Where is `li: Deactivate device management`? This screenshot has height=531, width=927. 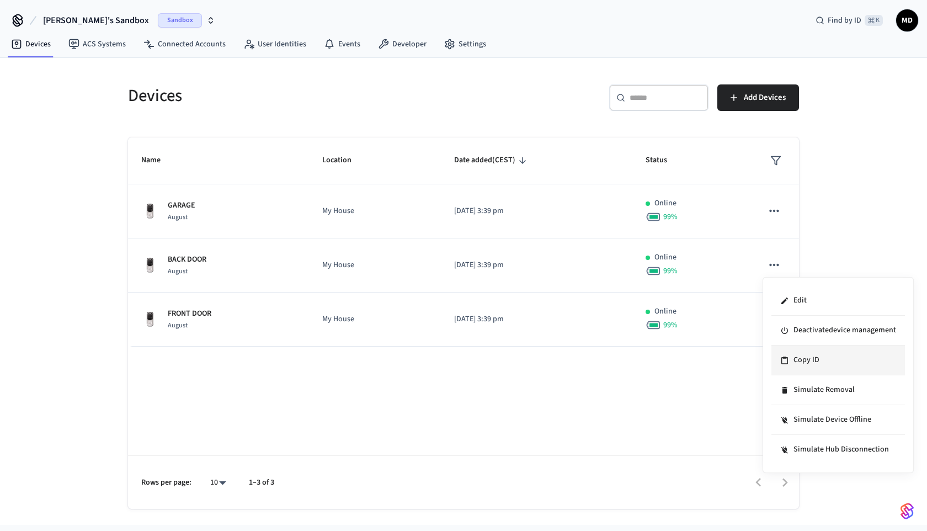 li: Deactivate device management is located at coordinates (838, 331).